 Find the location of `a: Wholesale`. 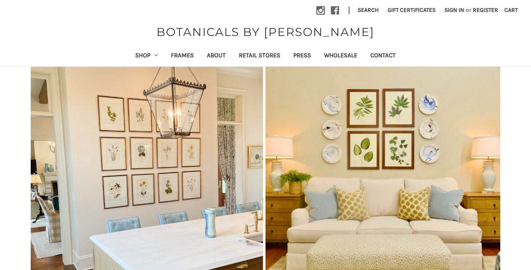

a: Wholesale is located at coordinates (340, 56).